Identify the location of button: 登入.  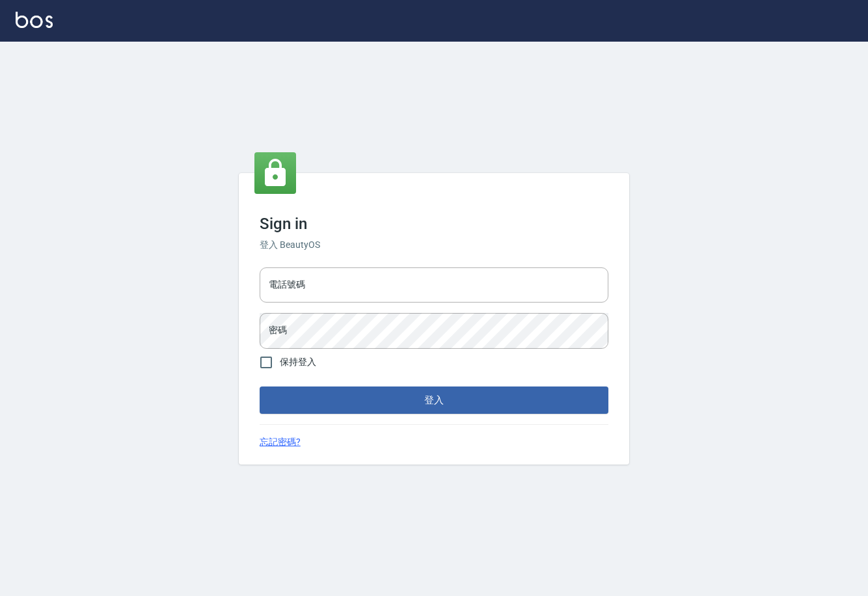
(434, 400).